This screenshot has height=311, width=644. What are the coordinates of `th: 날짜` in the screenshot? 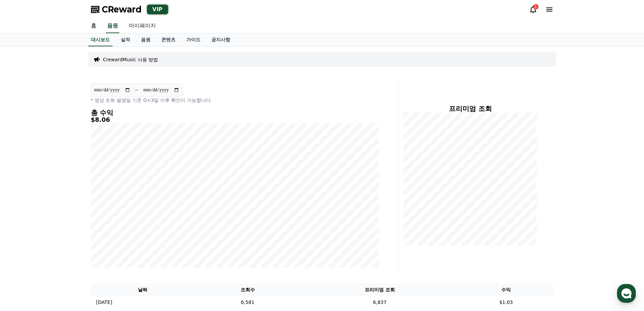 It's located at (143, 290).